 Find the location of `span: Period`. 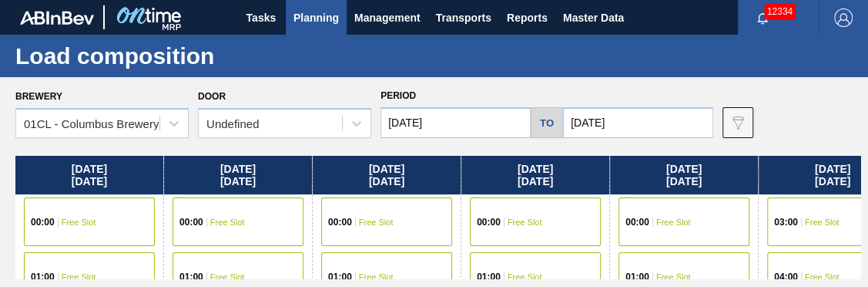

span: Period is located at coordinates (398, 96).